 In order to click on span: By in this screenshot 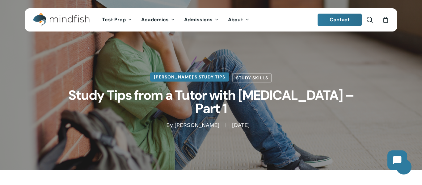, I will do `click(169, 125)`.